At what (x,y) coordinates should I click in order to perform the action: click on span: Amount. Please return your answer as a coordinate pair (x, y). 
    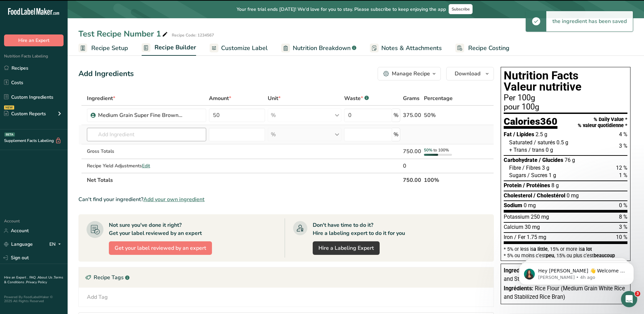
    Looking at the image, I should click on (220, 98).